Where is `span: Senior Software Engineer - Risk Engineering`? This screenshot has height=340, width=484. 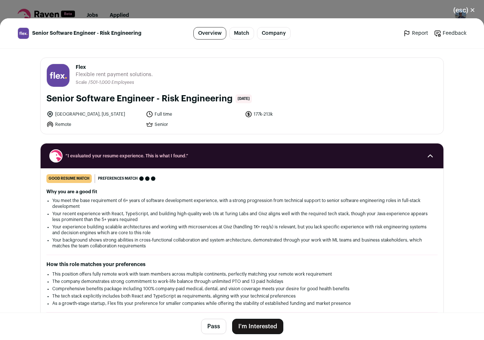 span: Senior Software Engineer - Risk Engineering is located at coordinates (87, 33).